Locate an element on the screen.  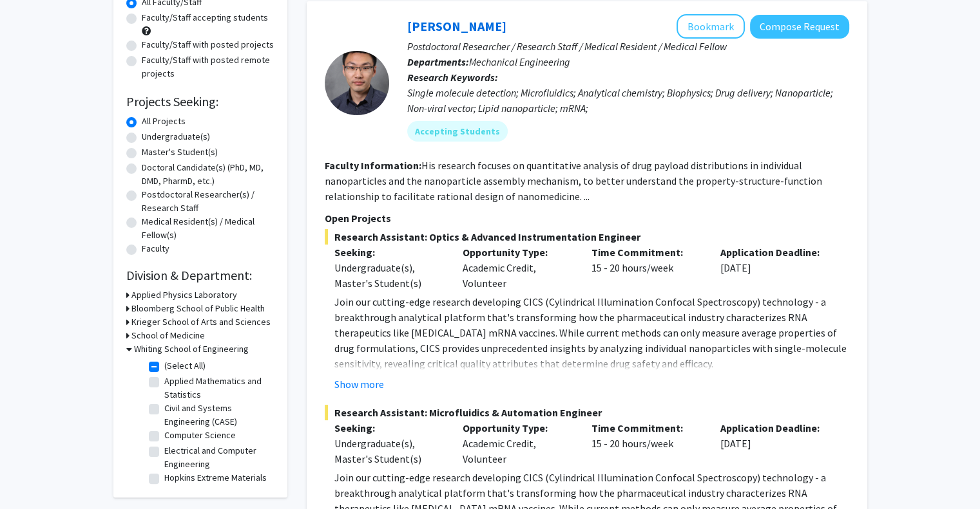
label: Electrical and Computer Engineering is located at coordinates (217, 457).